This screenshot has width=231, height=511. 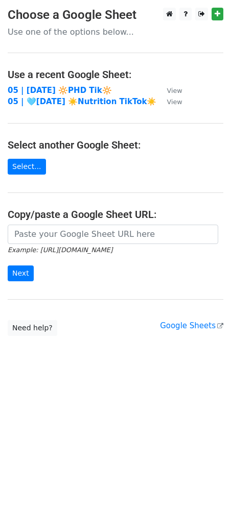 What do you see at coordinates (191, 326) in the screenshot?
I see `a: Google Sheets` at bounding box center [191, 326].